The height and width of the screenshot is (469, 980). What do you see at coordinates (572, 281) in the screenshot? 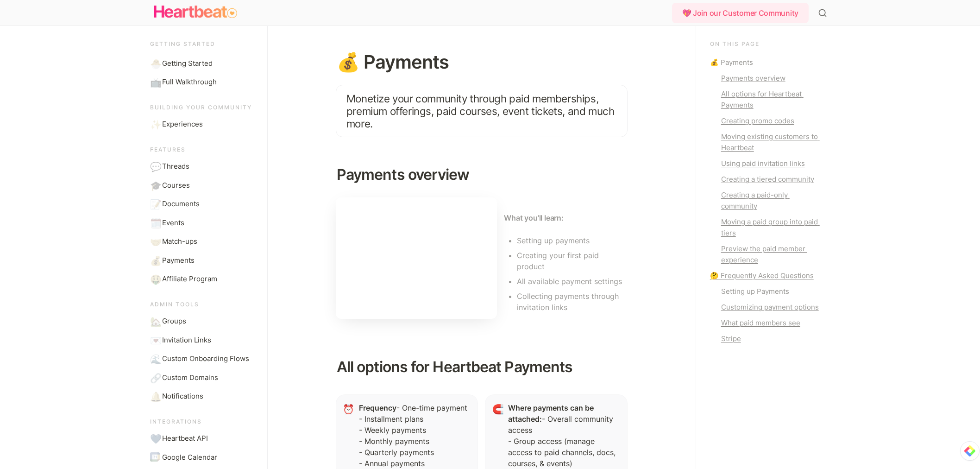
I see `li: All available payment settings` at bounding box center [572, 281].